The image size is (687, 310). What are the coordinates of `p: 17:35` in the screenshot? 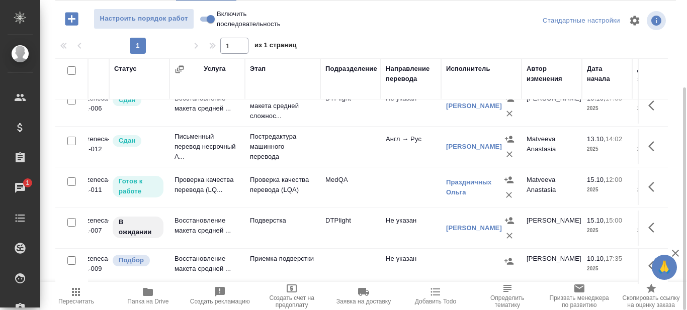 It's located at (613, 258).